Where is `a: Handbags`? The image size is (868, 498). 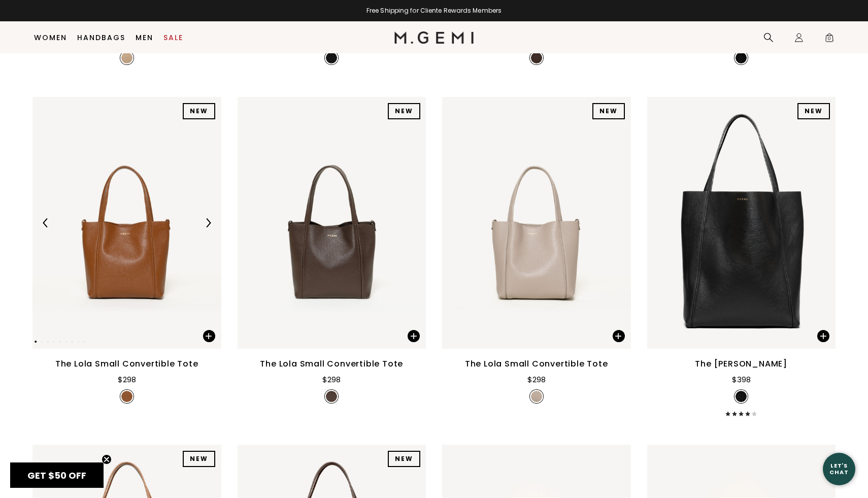 a: Handbags is located at coordinates (101, 38).